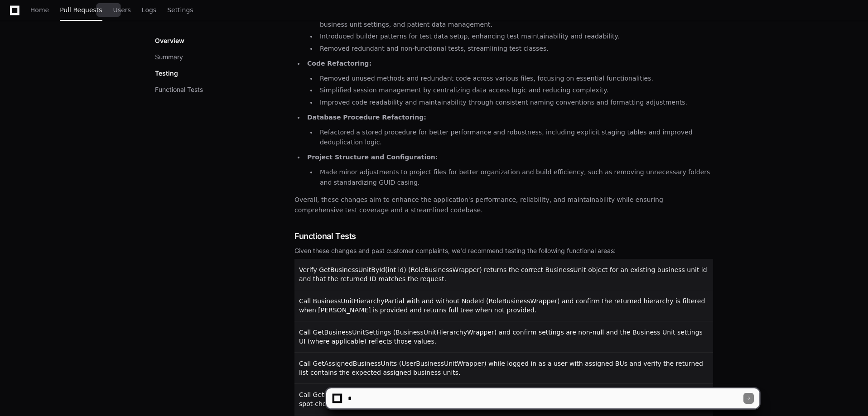 This screenshot has width=868, height=416. Describe the element at coordinates (81, 10) in the screenshot. I see `span: Pull Requests` at that location.